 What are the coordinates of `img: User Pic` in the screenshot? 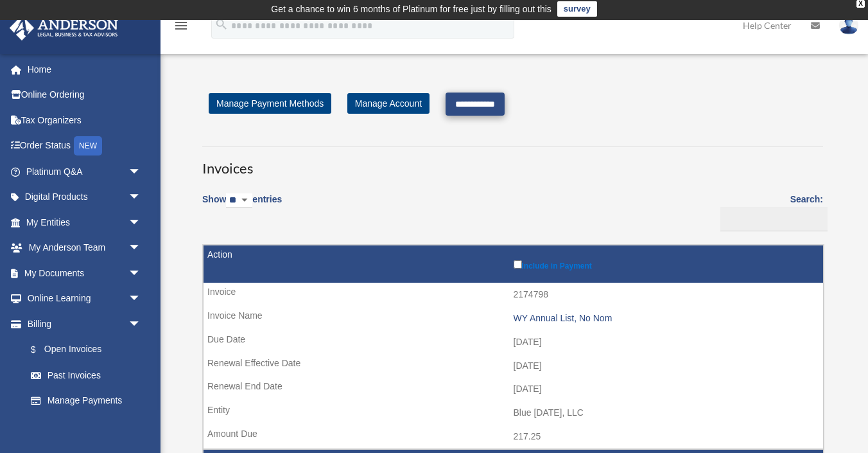 It's located at (849, 25).